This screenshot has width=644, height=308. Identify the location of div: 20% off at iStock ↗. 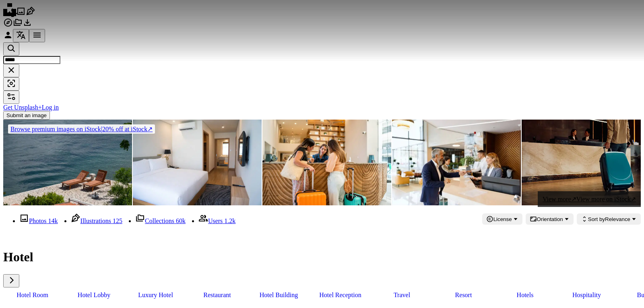
(82, 129).